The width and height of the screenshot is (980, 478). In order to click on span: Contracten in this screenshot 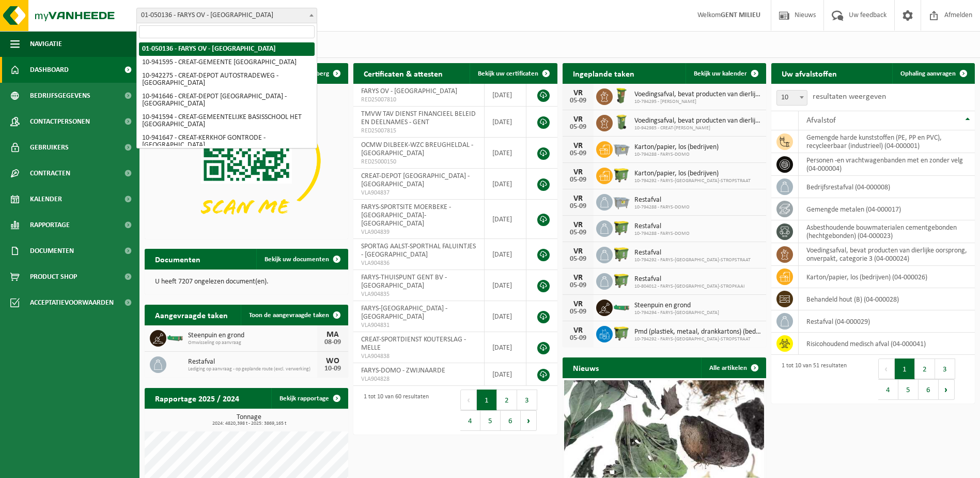, I will do `click(50, 173)`.